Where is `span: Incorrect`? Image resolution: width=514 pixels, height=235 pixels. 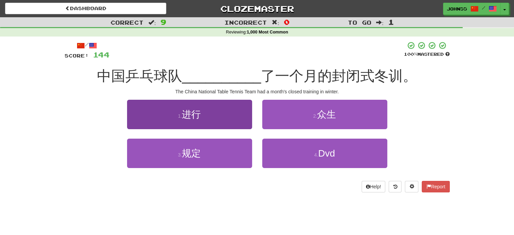
span: Incorrect is located at coordinates (245, 22).